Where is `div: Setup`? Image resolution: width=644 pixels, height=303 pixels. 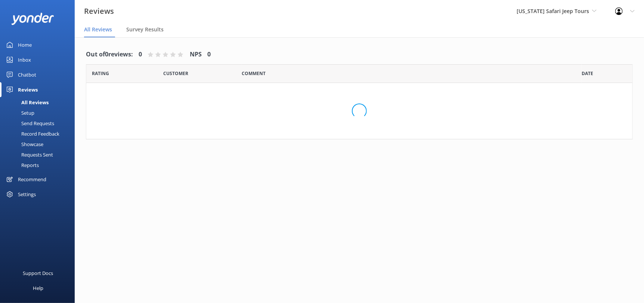
div: Setup is located at coordinates (20, 113).